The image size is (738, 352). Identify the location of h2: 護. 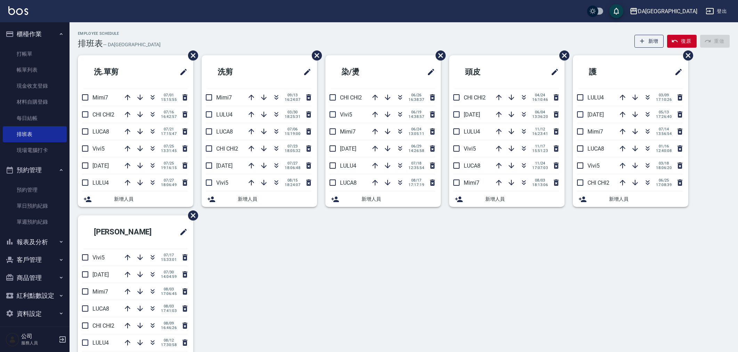
(608, 72).